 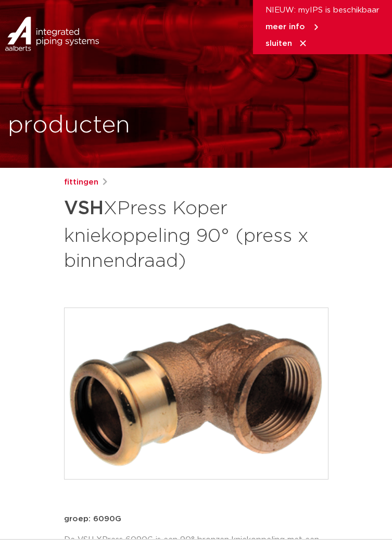 What do you see at coordinates (196, 393) in the screenshot?
I see `img: Product Image for VSH XPress Koper kniekoppeling 90° (press x binnendraad)` at bounding box center [196, 393].